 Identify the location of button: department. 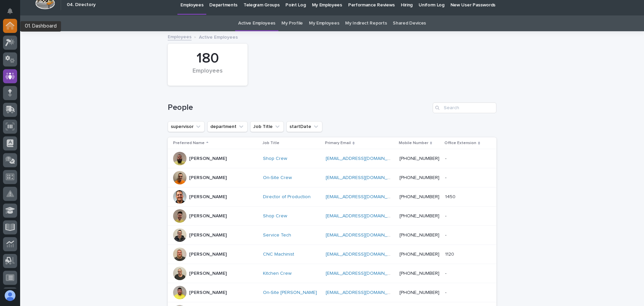
(227, 127).